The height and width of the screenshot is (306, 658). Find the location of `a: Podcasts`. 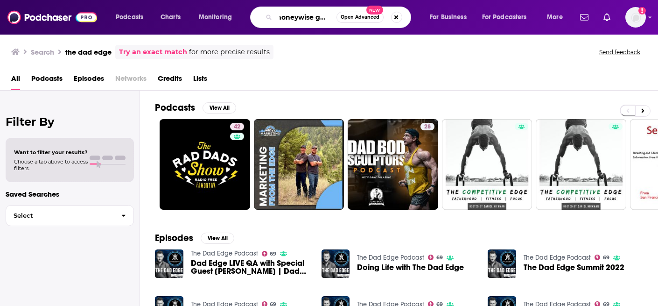

a: Podcasts is located at coordinates (47, 80).